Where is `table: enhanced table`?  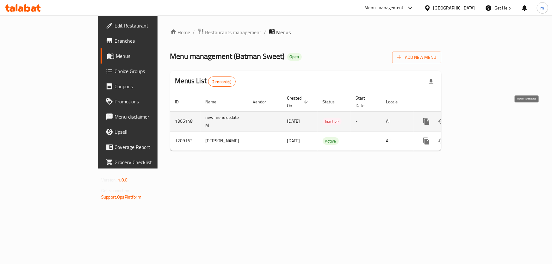 table: enhanced table is located at coordinates (327, 121).